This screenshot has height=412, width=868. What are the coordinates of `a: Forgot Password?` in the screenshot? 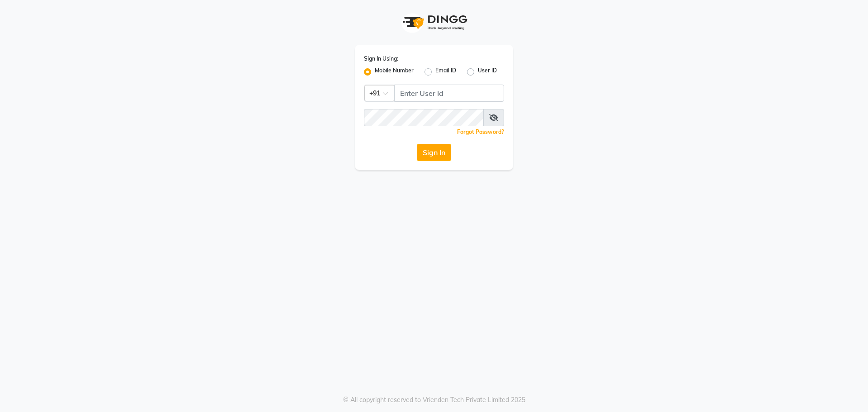 It's located at (481, 132).